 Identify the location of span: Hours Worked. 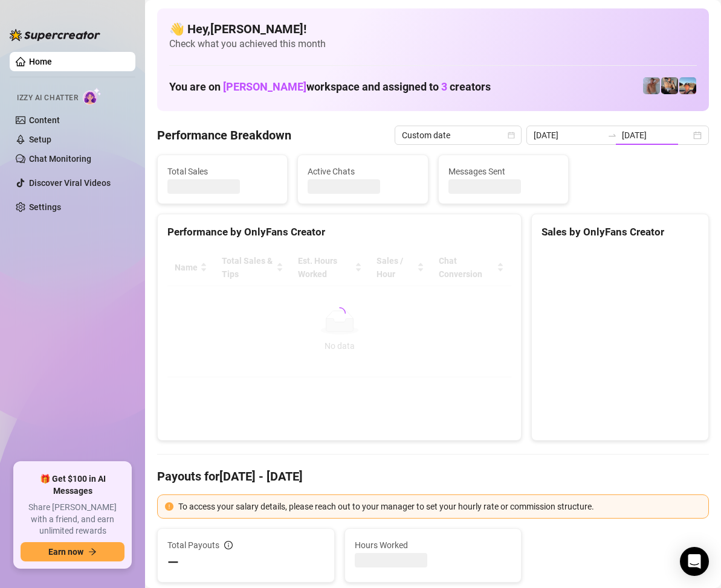
(433, 545).